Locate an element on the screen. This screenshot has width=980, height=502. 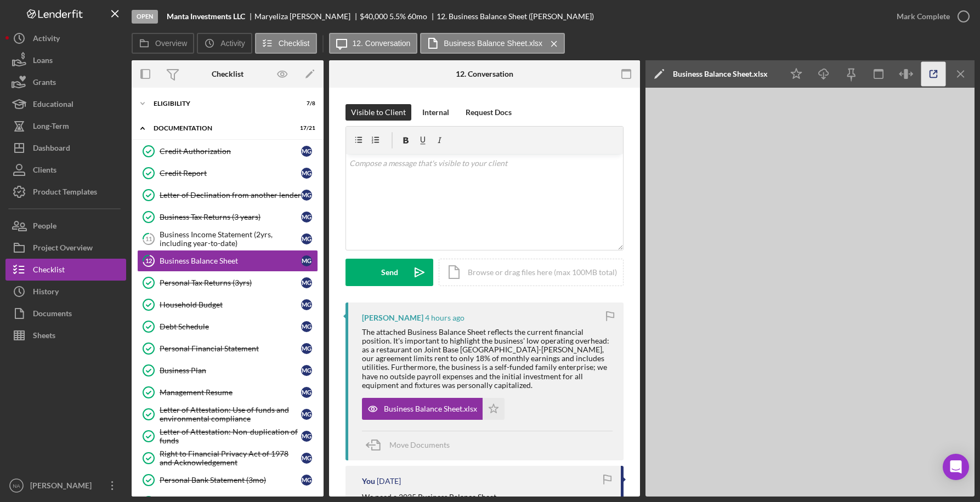
button: Internal is located at coordinates (435, 112).